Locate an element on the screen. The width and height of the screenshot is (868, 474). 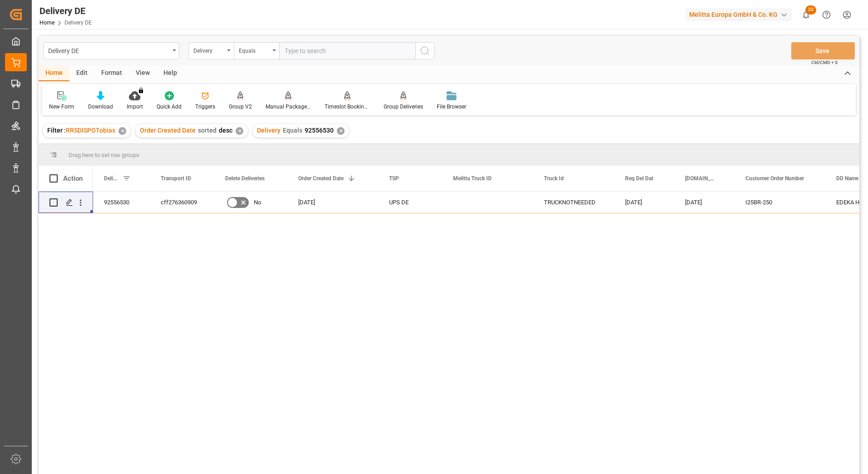
div: Melitta Europa GmbH & Co. KG is located at coordinates (739, 15).